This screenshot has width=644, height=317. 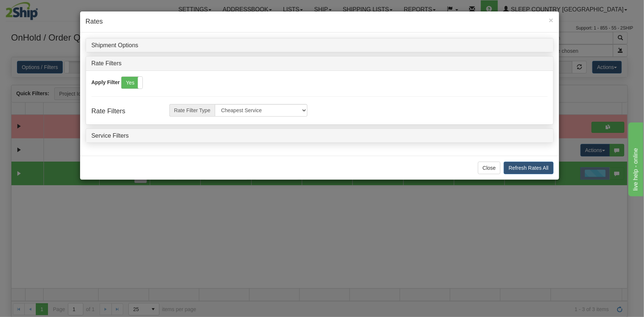 I want to click on label: Apply Filter, so click(x=105, y=82).